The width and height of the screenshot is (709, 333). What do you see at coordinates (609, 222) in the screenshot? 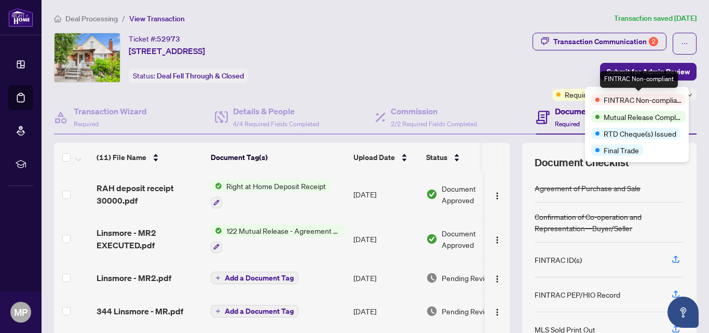
I see `div: Confirmation of Co-operation and Representation—Buyer/Seller` at bounding box center [609, 222].